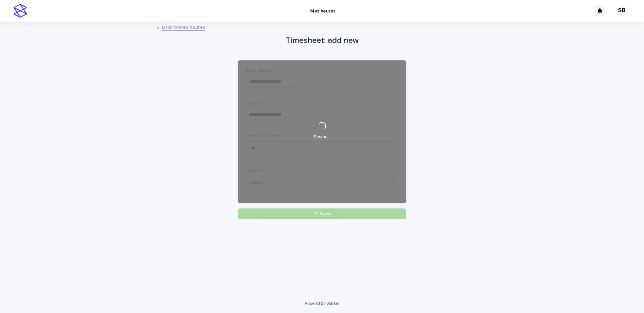 Image resolution: width=644 pixels, height=313 pixels. Describe the element at coordinates (322, 303) in the screenshot. I see `a: Powered By Stacker` at that location.